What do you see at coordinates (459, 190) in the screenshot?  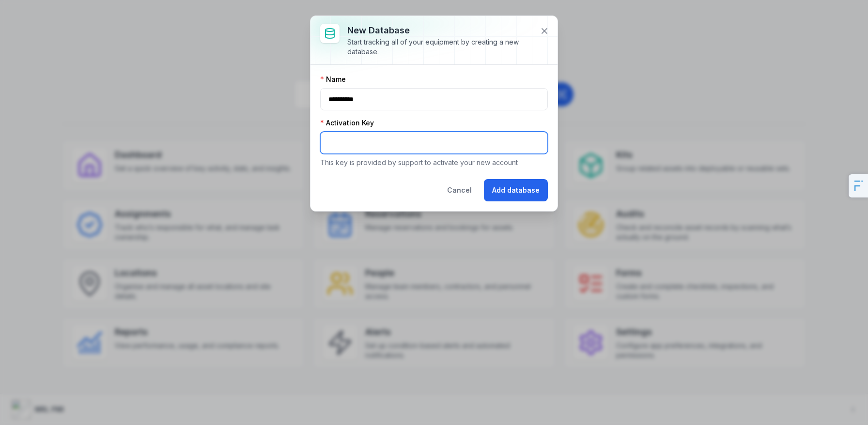 I see `button: Cancel` at bounding box center [459, 190].